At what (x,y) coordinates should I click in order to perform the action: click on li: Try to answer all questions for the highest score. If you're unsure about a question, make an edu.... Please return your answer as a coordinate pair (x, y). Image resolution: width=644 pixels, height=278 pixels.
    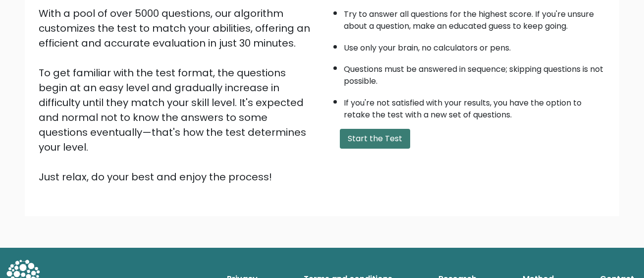
    Looking at the image, I should click on (474, 18).